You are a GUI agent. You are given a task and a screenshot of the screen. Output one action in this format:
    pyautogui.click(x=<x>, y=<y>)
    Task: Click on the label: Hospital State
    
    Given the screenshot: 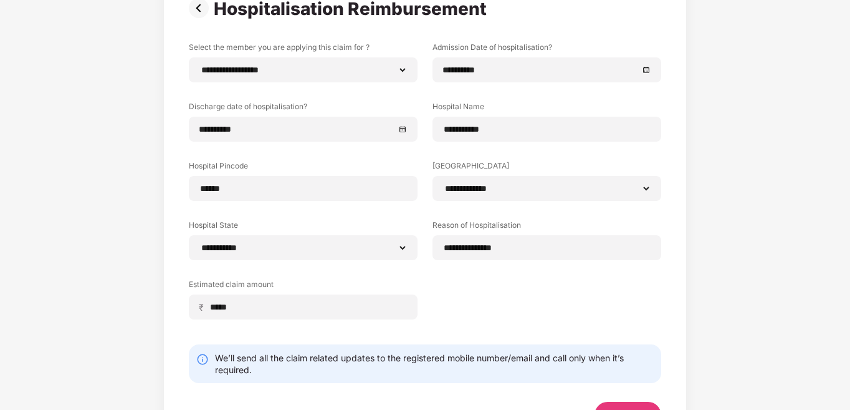 What is the action you would take?
    pyautogui.click(x=303, y=227)
    